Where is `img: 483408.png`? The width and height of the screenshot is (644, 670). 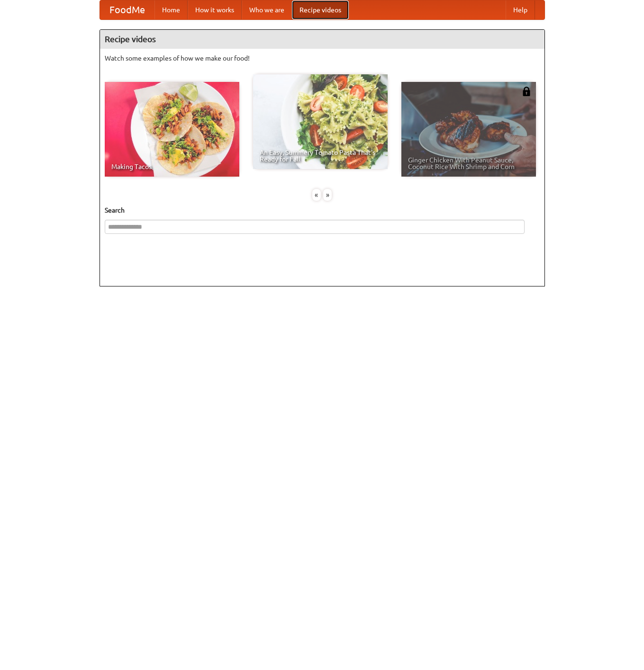 img: 483408.png is located at coordinates (526, 91).